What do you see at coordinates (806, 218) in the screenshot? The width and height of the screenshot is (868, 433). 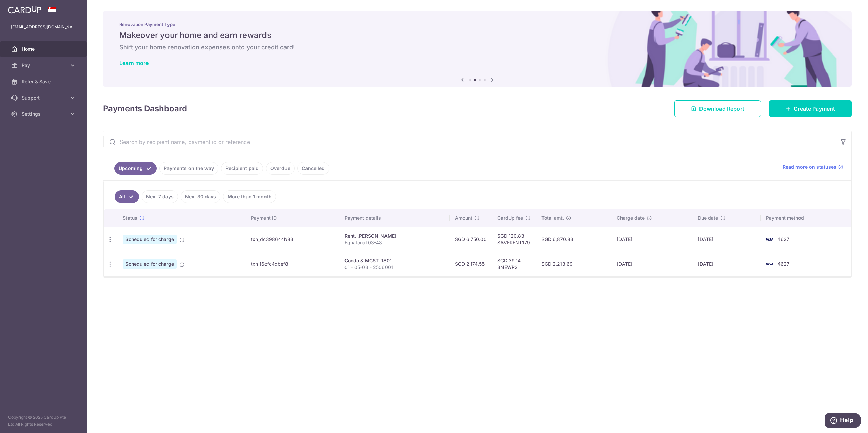 I see `th: Payment method` at bounding box center [806, 218].